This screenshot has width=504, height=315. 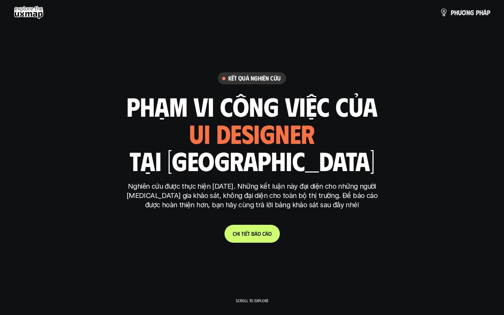 What do you see at coordinates (255, 78) in the screenshot?
I see `h6: Kết quả nghiên cứu` at bounding box center [255, 78].